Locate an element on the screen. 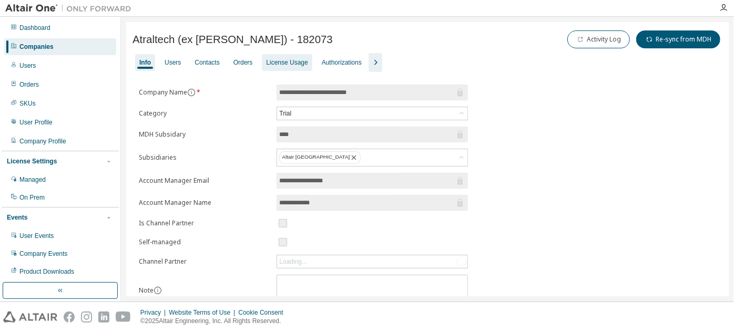 This screenshot has width=734, height=332. button: Activity Log is located at coordinates (598, 39).